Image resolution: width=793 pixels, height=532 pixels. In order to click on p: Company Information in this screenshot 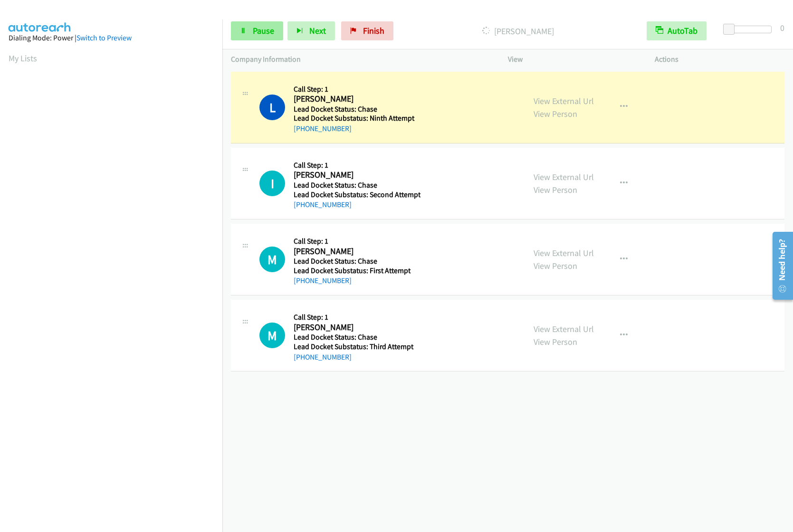, I will do `click(361, 59)`.